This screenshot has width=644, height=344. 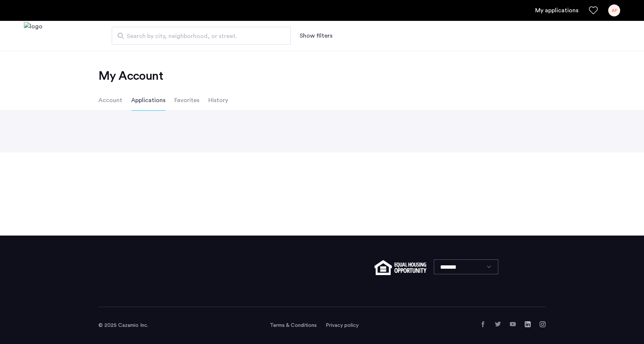 What do you see at coordinates (528, 324) in the screenshot?
I see `a: LinkedIn` at bounding box center [528, 324].